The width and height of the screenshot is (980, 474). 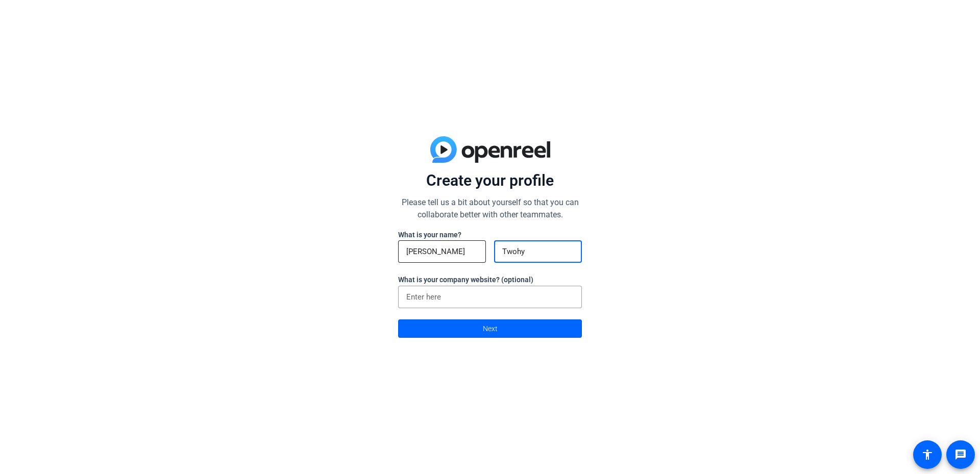 I want to click on button: Next, so click(x=490, y=329).